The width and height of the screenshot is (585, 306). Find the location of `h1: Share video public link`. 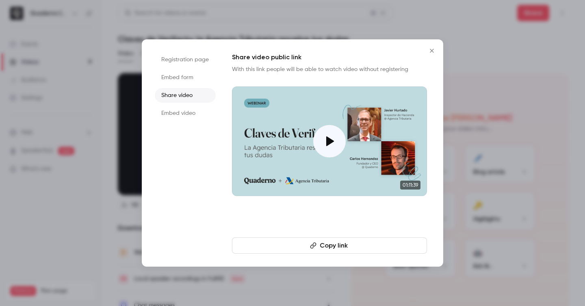

h1: Share video public link is located at coordinates (329, 57).